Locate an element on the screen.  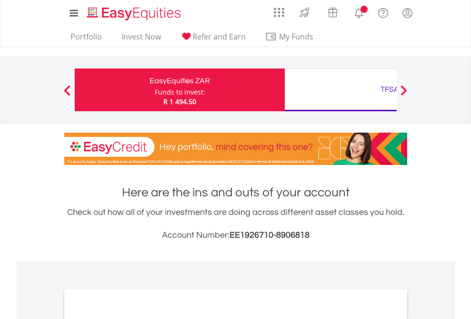
span: Refer and Earn is located at coordinates (219, 37).